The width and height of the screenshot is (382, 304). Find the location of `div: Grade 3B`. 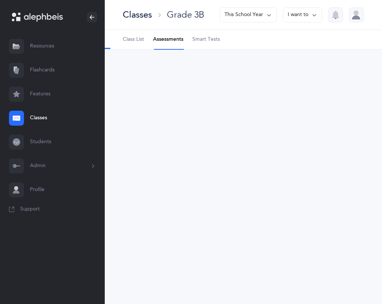

div: Grade 3B is located at coordinates (186, 15).